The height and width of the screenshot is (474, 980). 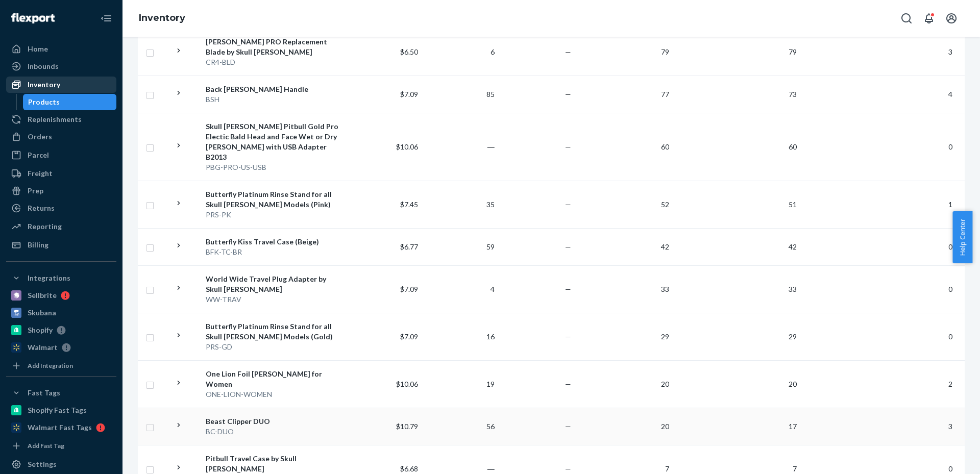 What do you see at coordinates (38, 245) in the screenshot?
I see `div: Billing` at bounding box center [38, 245].